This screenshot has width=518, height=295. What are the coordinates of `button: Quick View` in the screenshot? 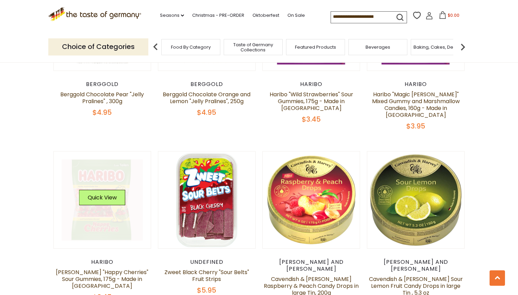 It's located at (102, 197).